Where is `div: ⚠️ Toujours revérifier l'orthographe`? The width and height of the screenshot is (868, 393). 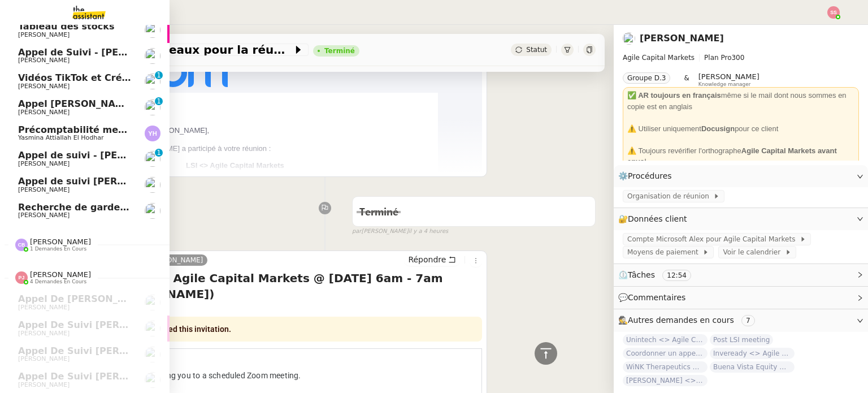 div: ⚠️ Toujours revérifier l'orthographe is located at coordinates (740, 156).